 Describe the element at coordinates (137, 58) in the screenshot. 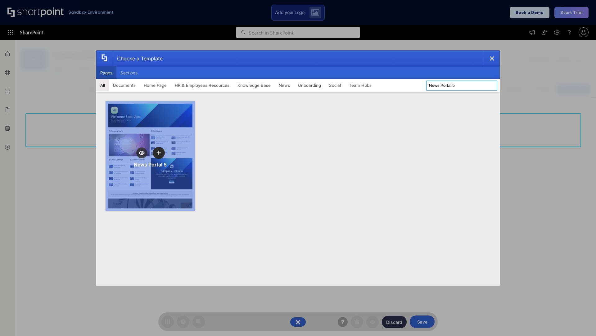

I see `div: Choose a Template` at that location.